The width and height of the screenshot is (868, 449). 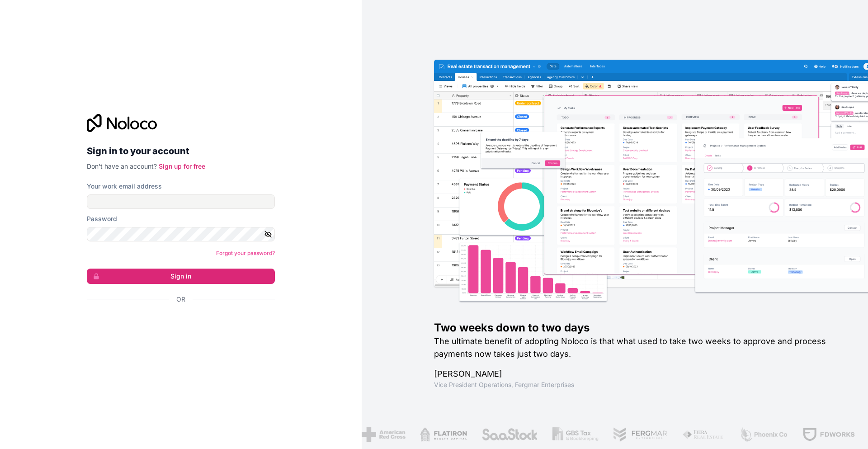 What do you see at coordinates (443, 435) in the screenshot?
I see `img: /assets/flatiron-C8eUkumj.png` at bounding box center [443, 435].